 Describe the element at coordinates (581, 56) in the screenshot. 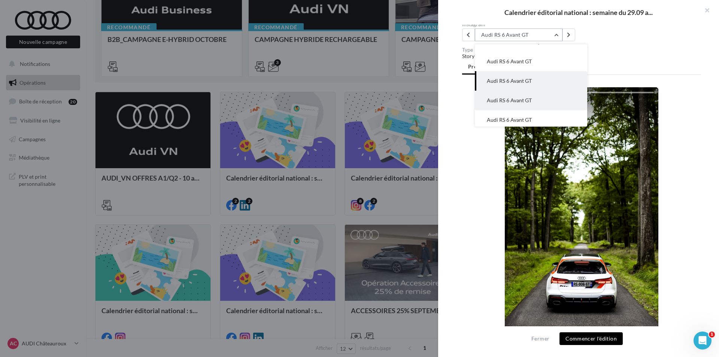

I see `div: Story` at that location.